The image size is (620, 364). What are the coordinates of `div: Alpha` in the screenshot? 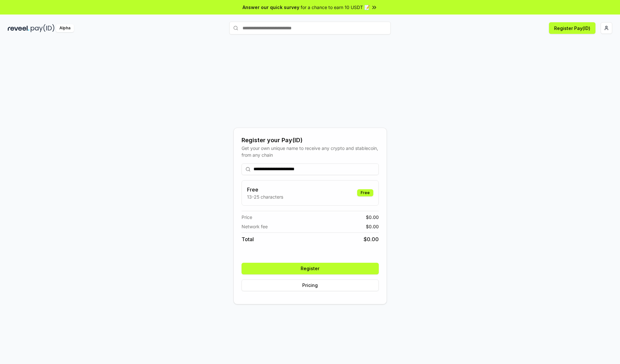 It's located at (65, 28).